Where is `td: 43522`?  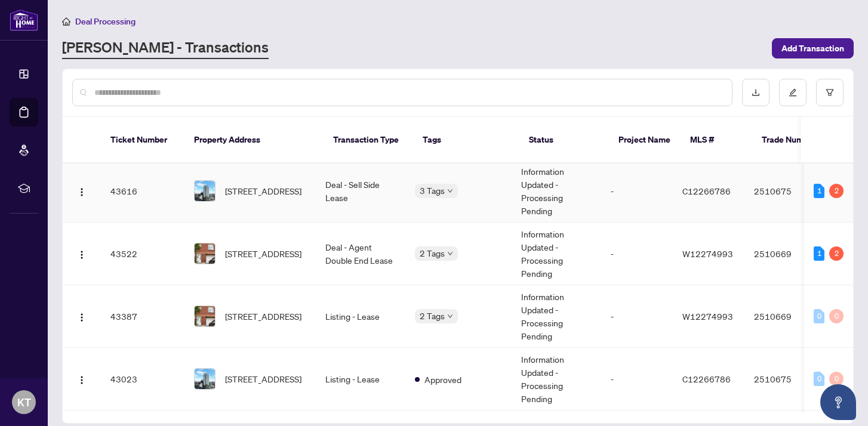
td: 43522 is located at coordinates (143, 253).